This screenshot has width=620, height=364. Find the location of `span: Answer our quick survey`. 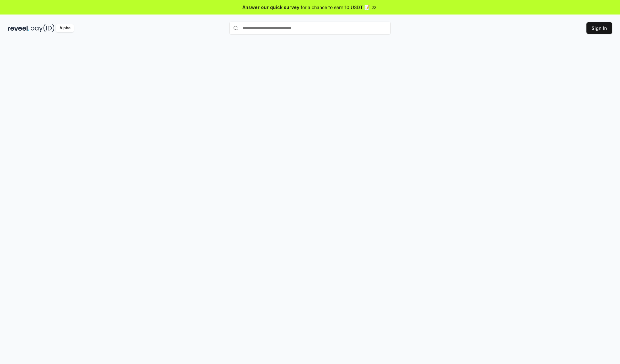

span: Answer our quick survey is located at coordinates (271, 7).